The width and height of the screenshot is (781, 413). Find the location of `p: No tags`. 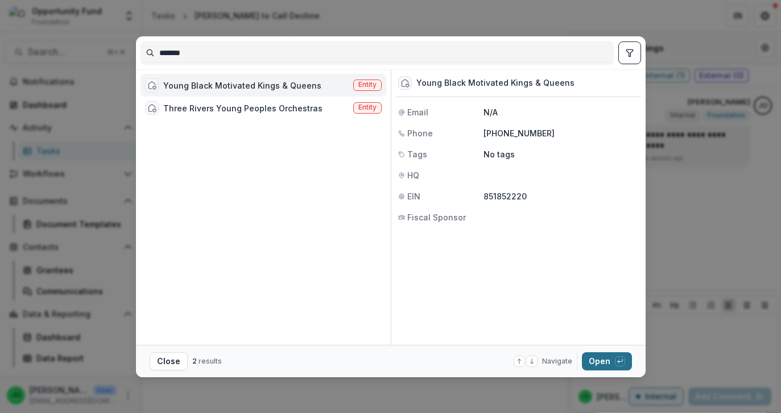

p: No tags is located at coordinates (499, 154).